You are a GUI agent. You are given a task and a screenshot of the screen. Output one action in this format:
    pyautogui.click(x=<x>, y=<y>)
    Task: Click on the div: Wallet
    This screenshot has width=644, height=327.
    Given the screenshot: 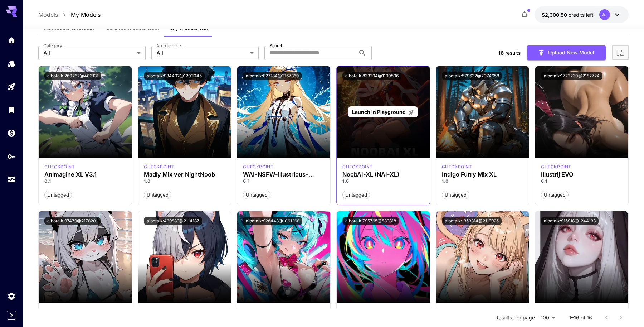 What is the action you would take?
    pyautogui.click(x=12, y=133)
    